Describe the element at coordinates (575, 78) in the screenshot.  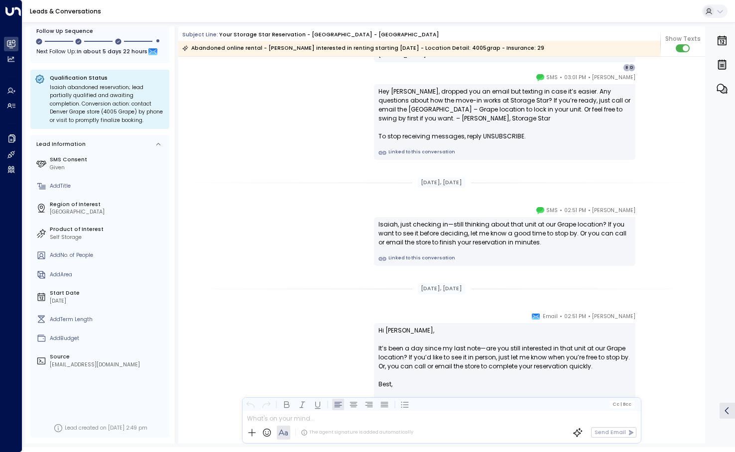
I see `span: 03:01 PM` at that location.